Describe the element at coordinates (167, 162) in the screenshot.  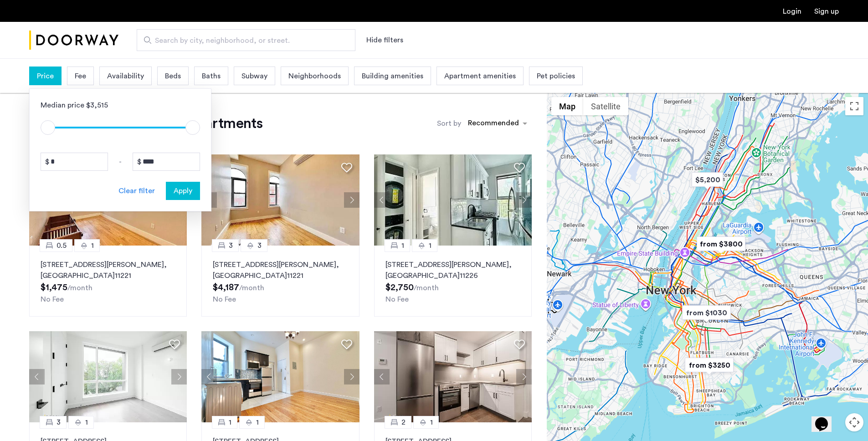
I see `input: Price to` at that location.